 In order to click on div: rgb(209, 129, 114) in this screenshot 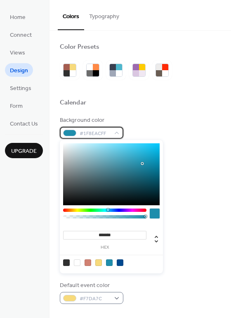, I will do `click(88, 262)`.